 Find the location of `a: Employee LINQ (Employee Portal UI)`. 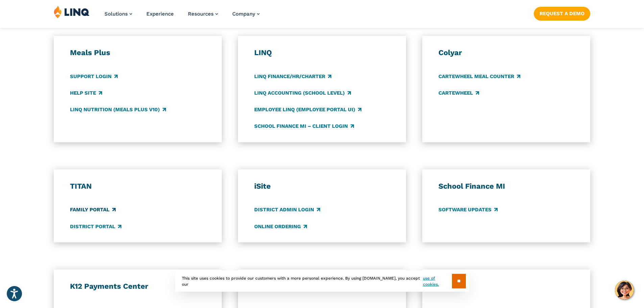

a: Employee LINQ (Employee Portal UI) is located at coordinates (308, 109).